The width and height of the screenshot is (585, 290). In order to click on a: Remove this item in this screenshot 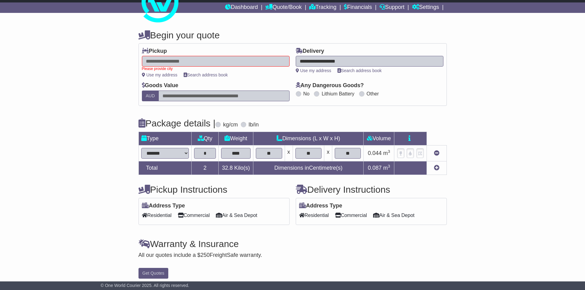, I will do `click(437, 153)`.